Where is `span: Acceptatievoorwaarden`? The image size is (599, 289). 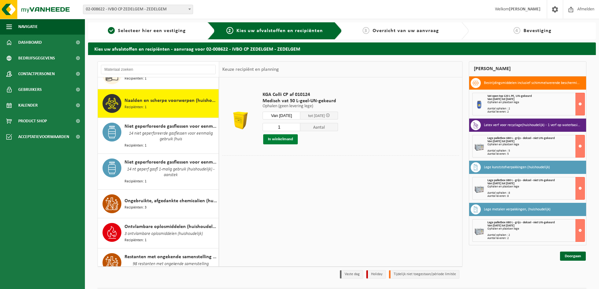 span: Acceptatievoorwaarden is located at coordinates (44, 137).